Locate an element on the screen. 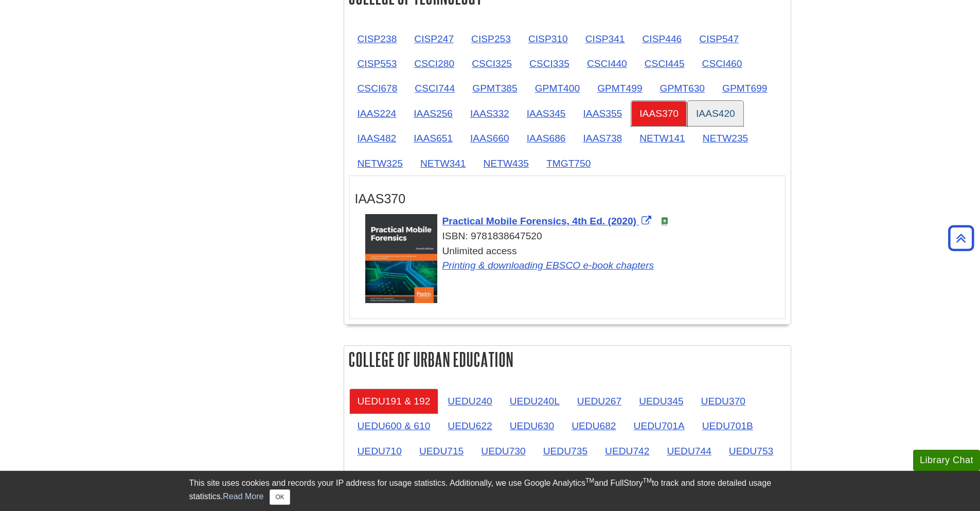  a: GPMT699 is located at coordinates (744, 88).